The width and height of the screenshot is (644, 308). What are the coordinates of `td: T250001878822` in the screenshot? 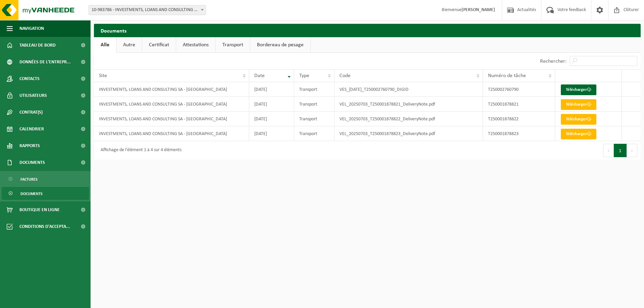 It's located at (519, 119).